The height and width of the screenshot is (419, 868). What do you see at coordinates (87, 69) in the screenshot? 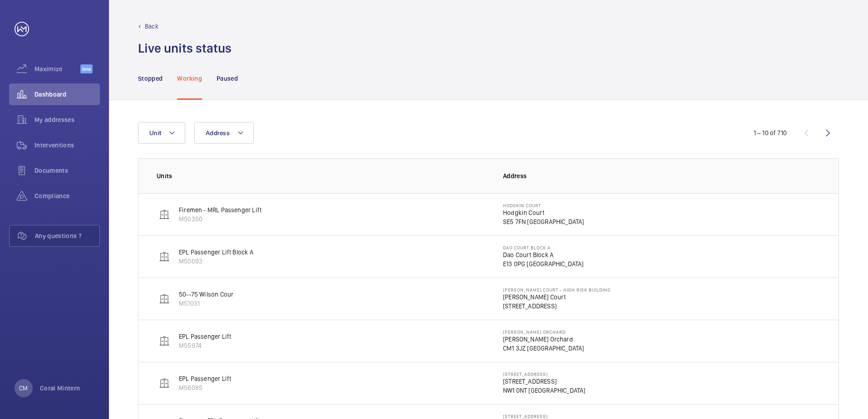
I see `span: Beta` at bounding box center [87, 69].